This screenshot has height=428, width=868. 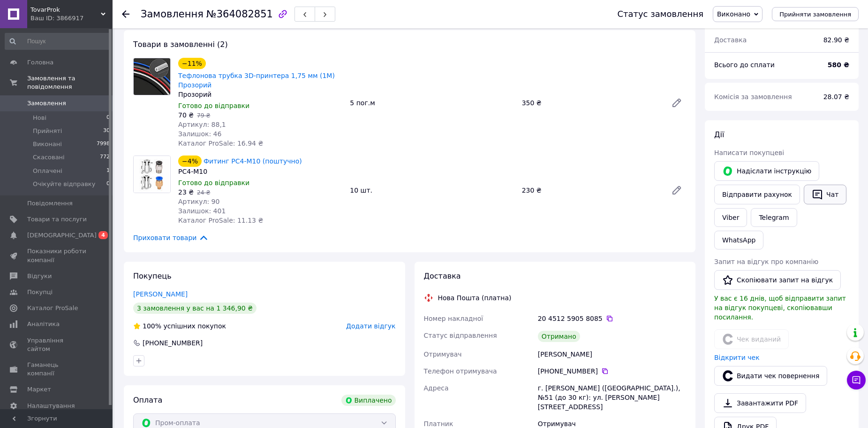 I want to click on div: −4%, so click(x=190, y=161).